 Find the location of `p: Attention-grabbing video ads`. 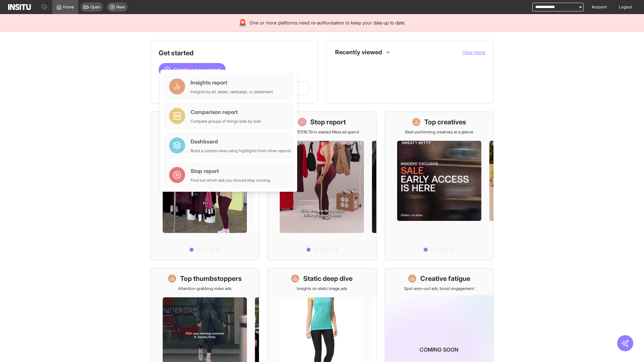

p: Attention-grabbing video ads is located at coordinates (205, 288).